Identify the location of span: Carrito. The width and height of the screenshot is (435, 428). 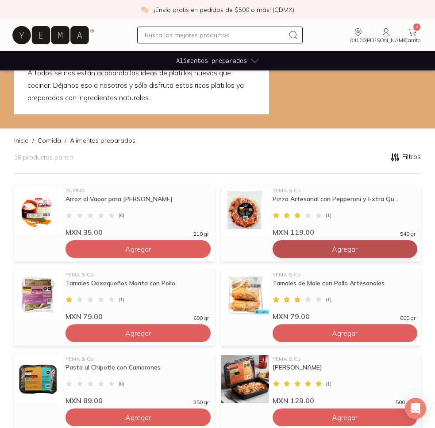
(413, 40).